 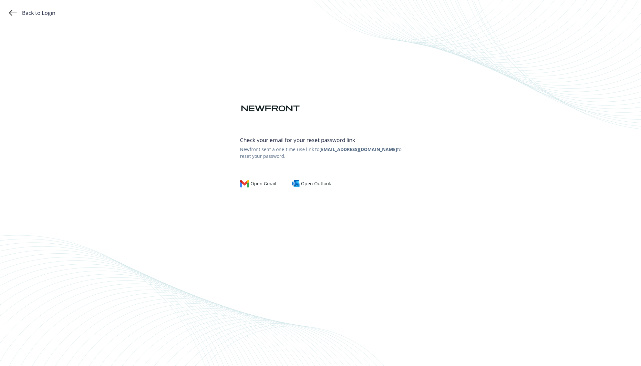 I want to click on span: Newfront sent a one-time-use link to to reset your password., so click(x=321, y=153).